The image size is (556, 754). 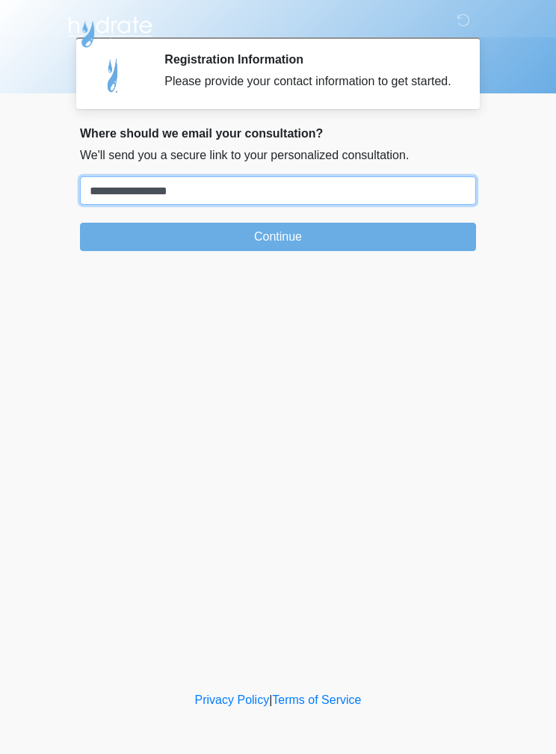 What do you see at coordinates (278, 155) in the screenshot?
I see `p: We'll send you a secure link to your personalized consultation.` at bounding box center [278, 155].